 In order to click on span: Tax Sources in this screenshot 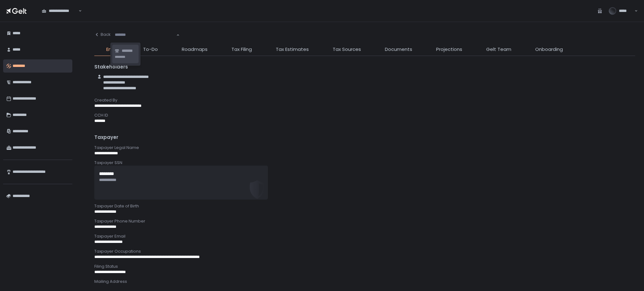, I will do `click(347, 49)`.